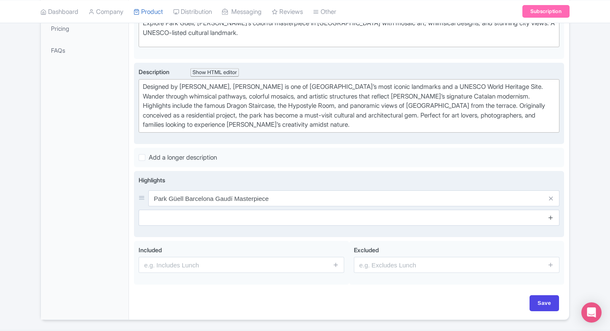  Describe the element at coordinates (183, 157) in the screenshot. I see `span: Add a longer description` at that location.